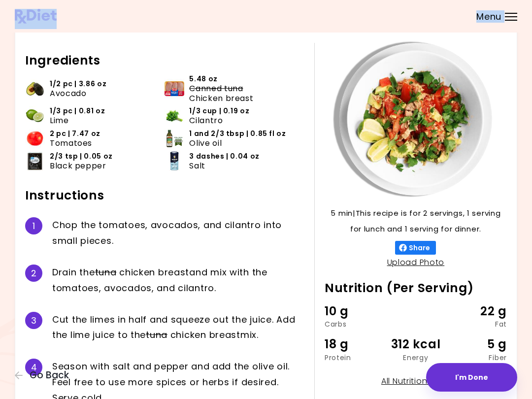 Image resolution: width=532 pixels, height=399 pixels. What do you see at coordinates (34, 367) in the screenshot?
I see `div: 4` at bounding box center [34, 367].